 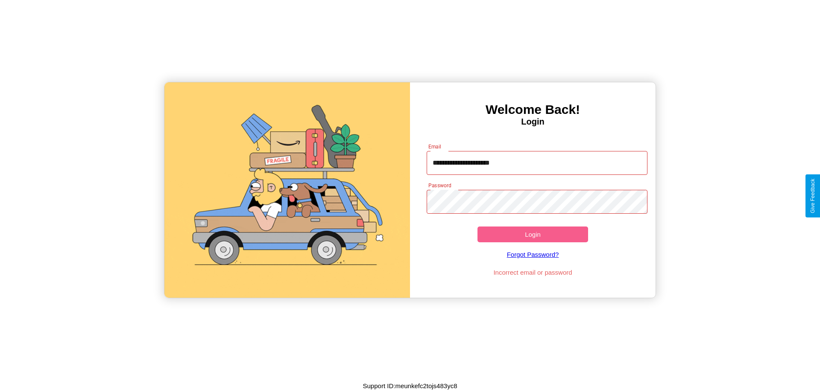 I want to click on a: Forgot Password?, so click(x=533, y=254).